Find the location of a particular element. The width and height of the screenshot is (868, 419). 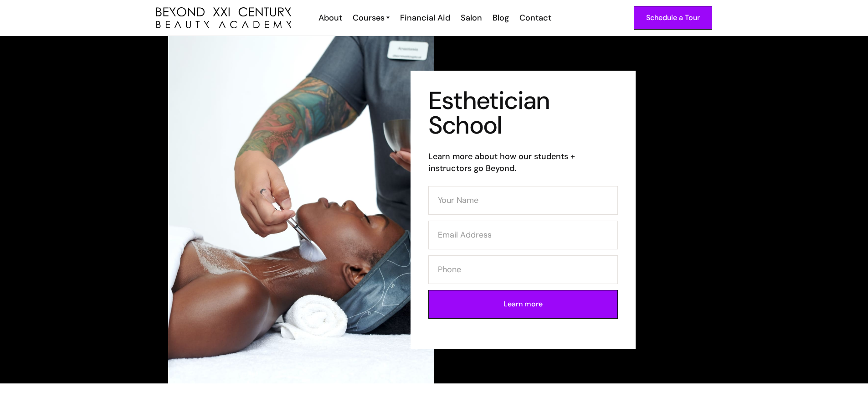

input: Your Name is located at coordinates (523, 200).